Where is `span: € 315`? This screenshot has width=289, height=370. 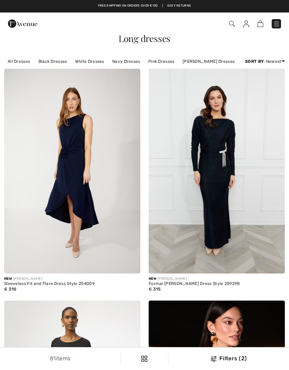 span: € 315 is located at coordinates (155, 289).